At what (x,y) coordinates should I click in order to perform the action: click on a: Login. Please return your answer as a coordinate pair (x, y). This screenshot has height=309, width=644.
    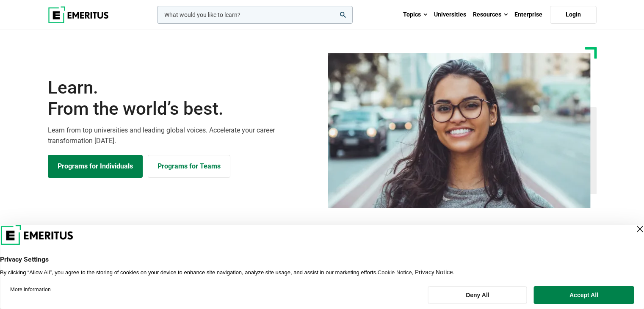
    Looking at the image, I should click on (573, 15).